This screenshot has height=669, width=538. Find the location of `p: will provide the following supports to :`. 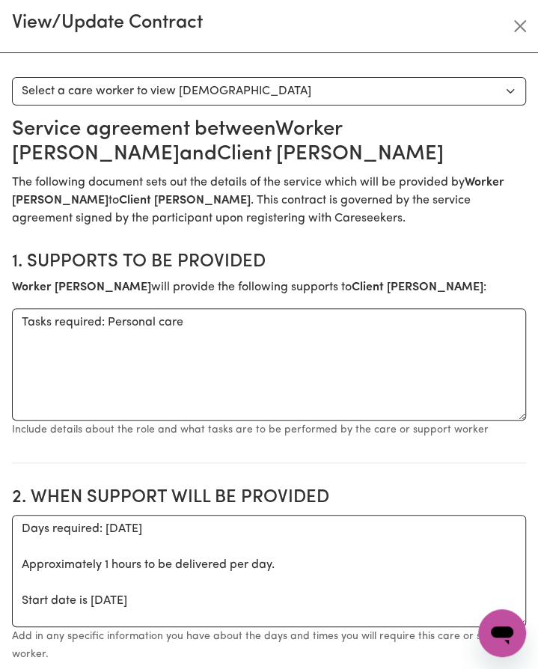

p: will provide the following supports to : is located at coordinates (269, 287).